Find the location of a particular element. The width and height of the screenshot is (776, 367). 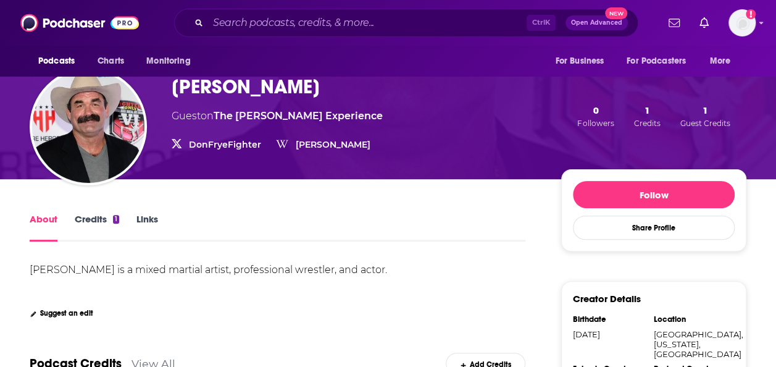

button: Open AdvancedNew is located at coordinates (597, 23).